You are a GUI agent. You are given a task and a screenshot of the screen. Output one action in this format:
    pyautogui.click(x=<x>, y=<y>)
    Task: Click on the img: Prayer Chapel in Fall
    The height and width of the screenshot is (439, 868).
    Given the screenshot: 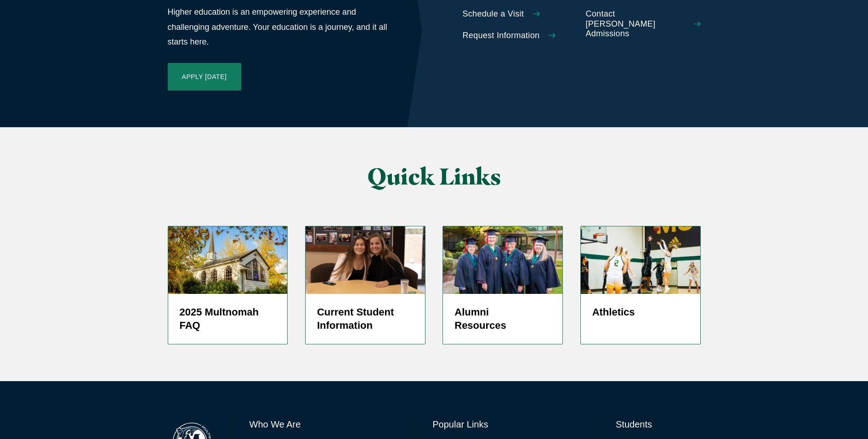 What is the action you would take?
    pyautogui.click(x=228, y=260)
    